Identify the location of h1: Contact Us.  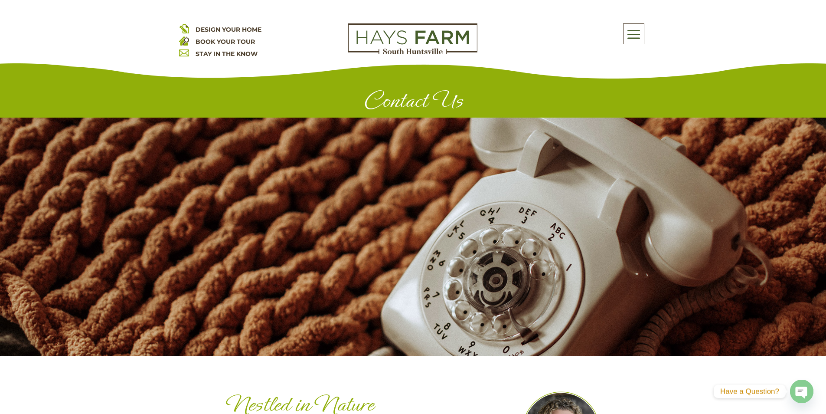
(413, 102).